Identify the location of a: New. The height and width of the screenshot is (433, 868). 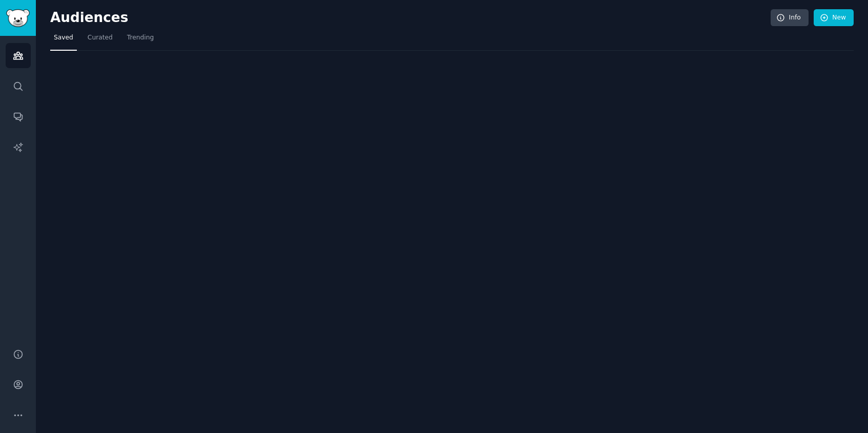
(834, 18).